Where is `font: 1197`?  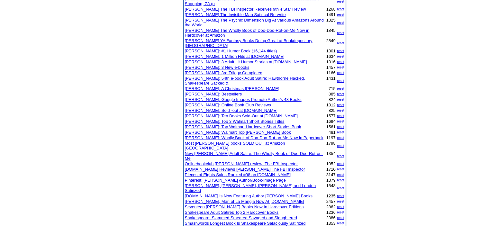 font: 1197 is located at coordinates (331, 138).